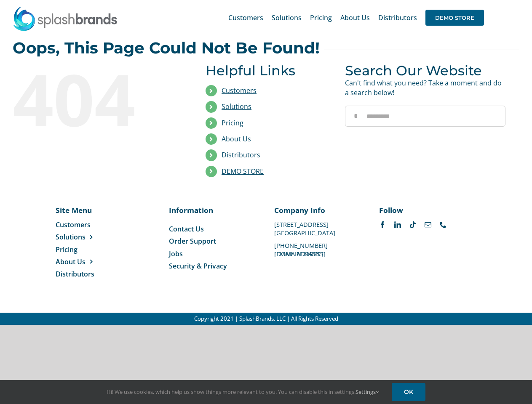  What do you see at coordinates (192, 241) in the screenshot?
I see `span: Order Support` at bounding box center [192, 241].